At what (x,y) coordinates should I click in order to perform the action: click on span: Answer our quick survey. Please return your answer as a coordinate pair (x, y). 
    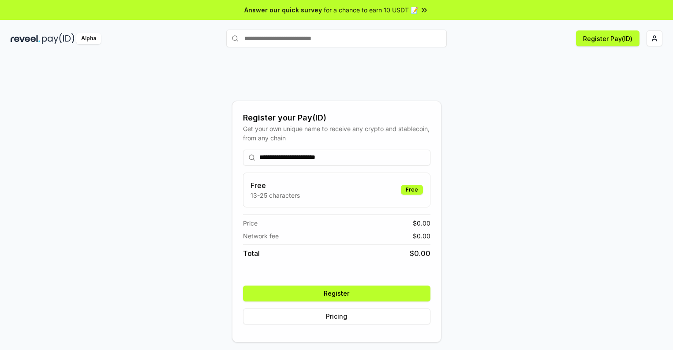
    Looking at the image, I should click on (283, 10).